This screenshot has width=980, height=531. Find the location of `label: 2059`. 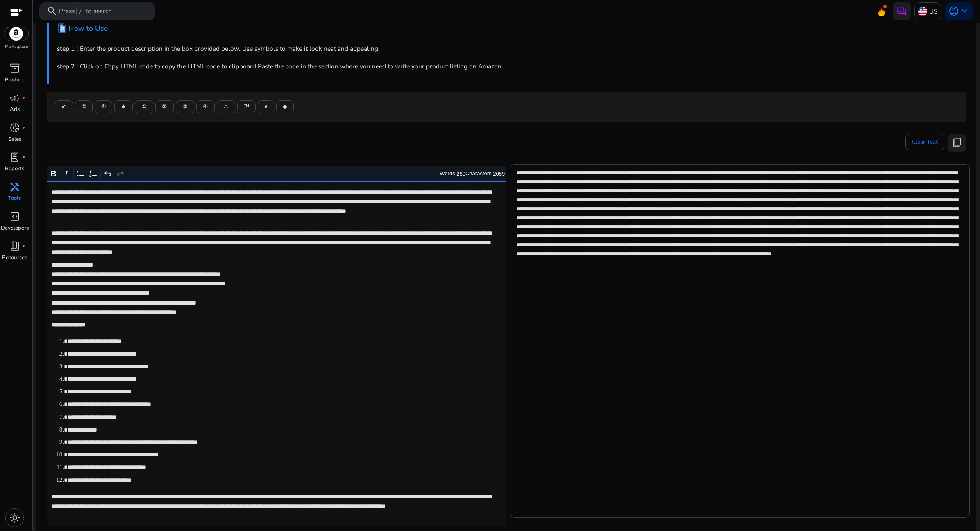

label: 2059 is located at coordinates (498, 174).